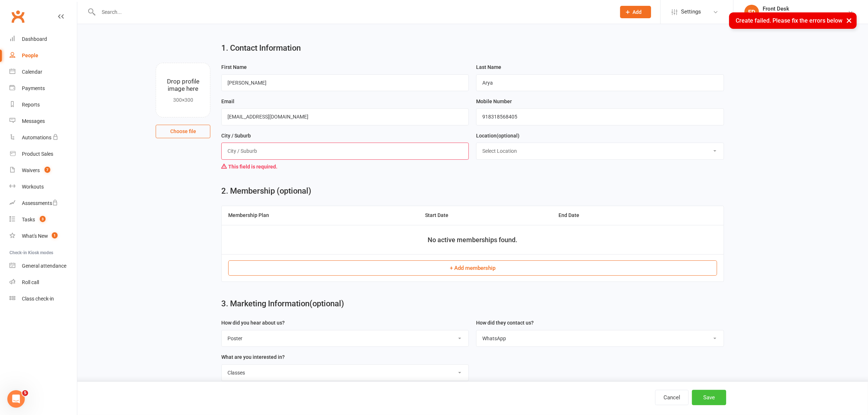 This screenshot has height=415, width=868. What do you see at coordinates (345, 83) in the screenshot?
I see `input: First Name` at bounding box center [345, 83].